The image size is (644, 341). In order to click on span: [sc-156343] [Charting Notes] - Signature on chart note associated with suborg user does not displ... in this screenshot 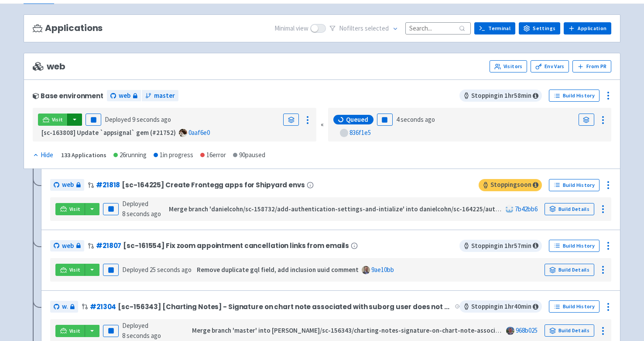, I will do `click(285, 307)`.